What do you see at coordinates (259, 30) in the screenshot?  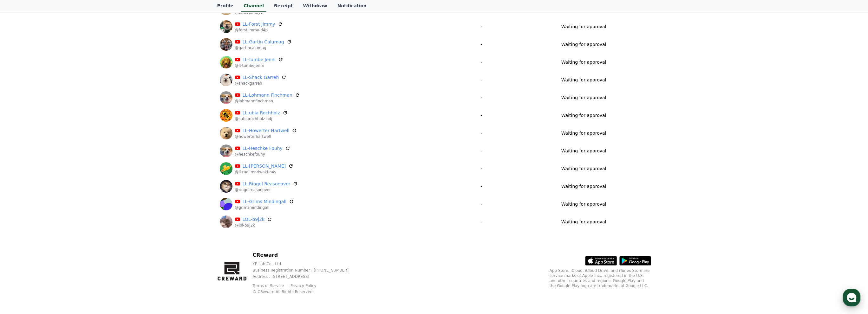 I see `p: @forstjimmy-d4p` at bounding box center [259, 30].